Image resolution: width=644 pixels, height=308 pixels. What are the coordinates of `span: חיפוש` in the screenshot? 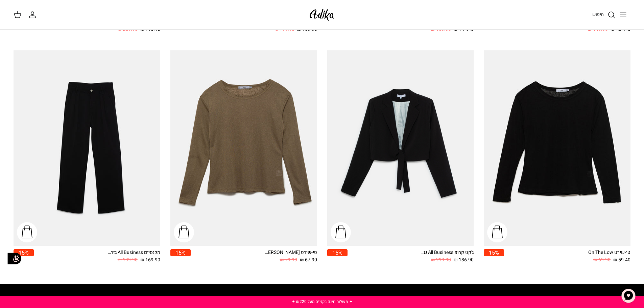 It's located at (598, 14).